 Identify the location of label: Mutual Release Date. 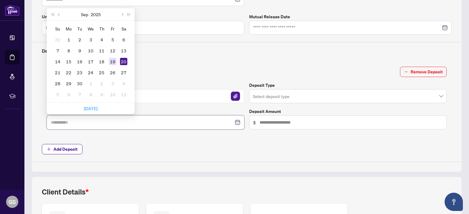
(350, 17).